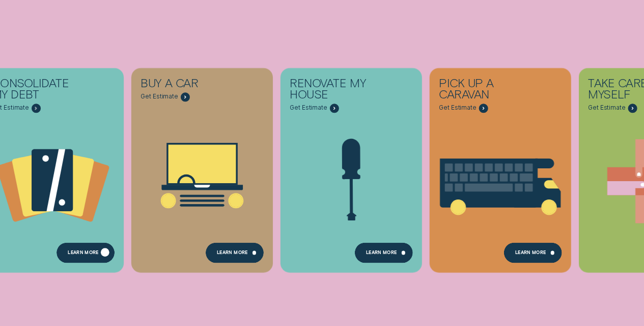 Image resolution: width=644 pixels, height=326 pixels. Describe the element at coordinates (335, 91) in the screenshot. I see `div: Renovate My House` at that location.